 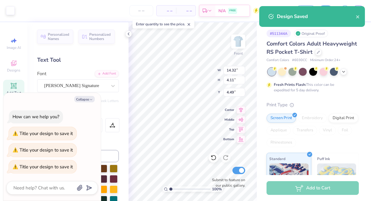 I want to click on div: Original Proof, so click(x=311, y=33).